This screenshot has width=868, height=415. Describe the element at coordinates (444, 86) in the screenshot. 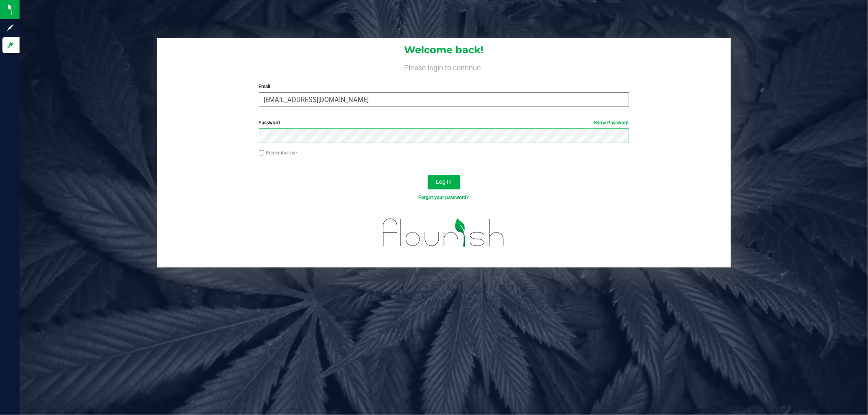

I see `label: Email` at that location.